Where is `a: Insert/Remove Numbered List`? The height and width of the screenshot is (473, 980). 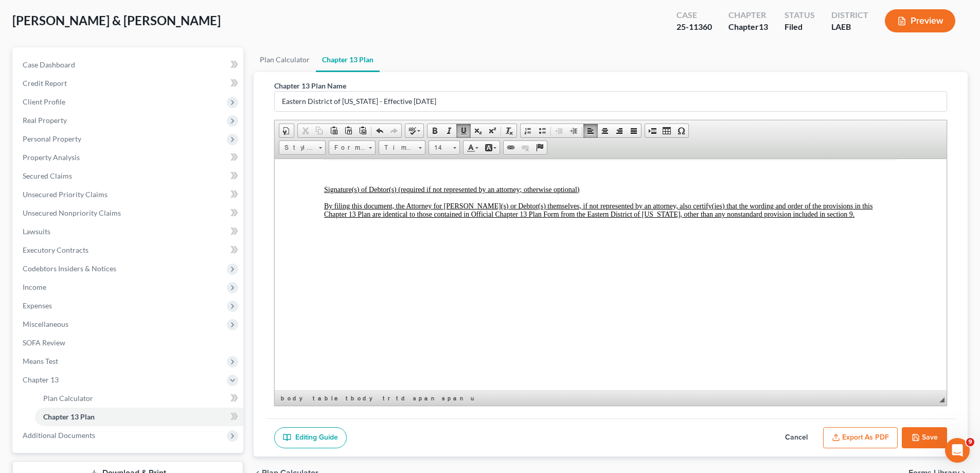 a: Insert/Remove Numbered List is located at coordinates (528, 130).